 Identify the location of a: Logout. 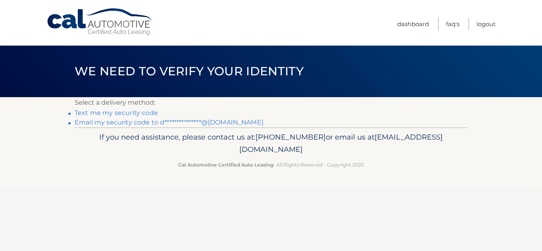
(486, 24).